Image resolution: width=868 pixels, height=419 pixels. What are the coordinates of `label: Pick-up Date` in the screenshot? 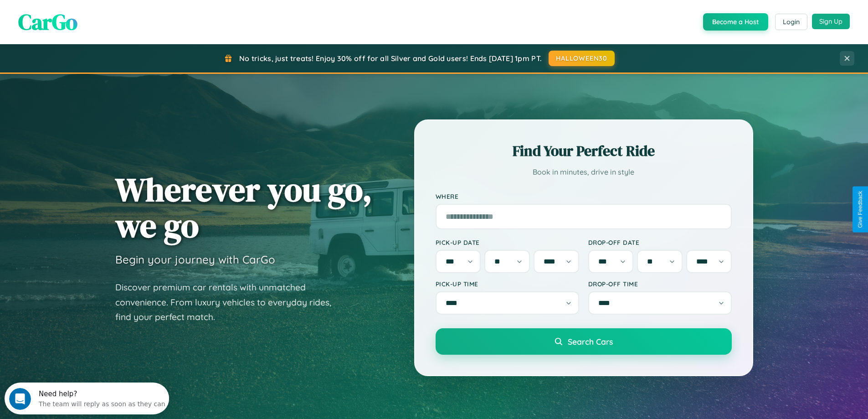 It's located at (507, 242).